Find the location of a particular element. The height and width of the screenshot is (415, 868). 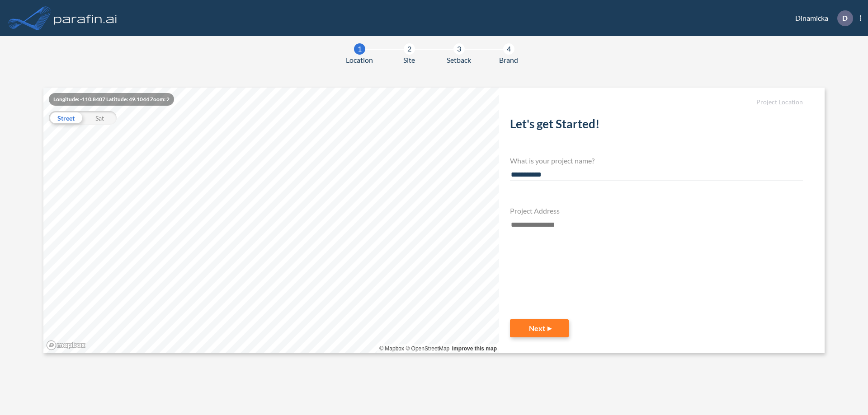

p: D is located at coordinates (845, 19).